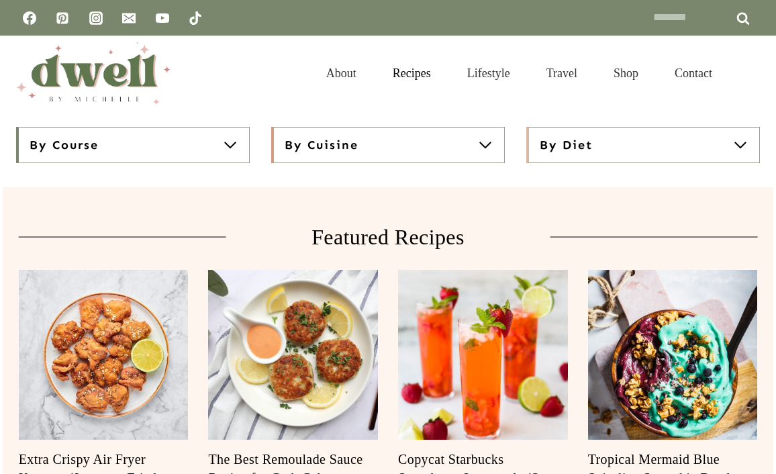  Describe the element at coordinates (412, 73) in the screenshot. I see `a: Recipes` at that location.